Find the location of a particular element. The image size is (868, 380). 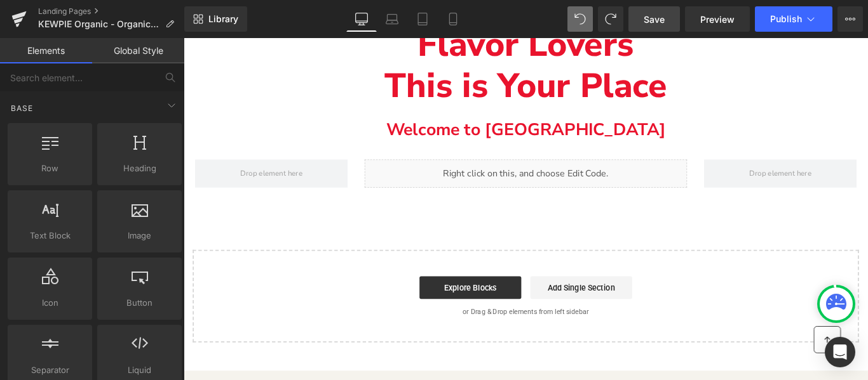

button: Undo is located at coordinates (581, 19).